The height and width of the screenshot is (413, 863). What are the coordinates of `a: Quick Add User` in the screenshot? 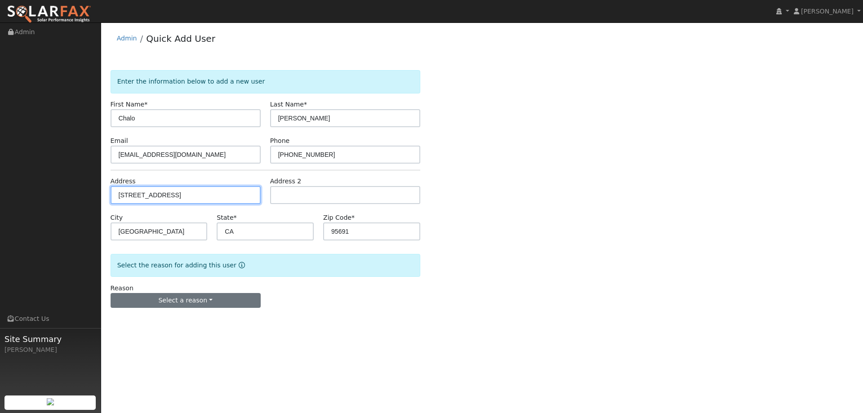 It's located at (181, 39).